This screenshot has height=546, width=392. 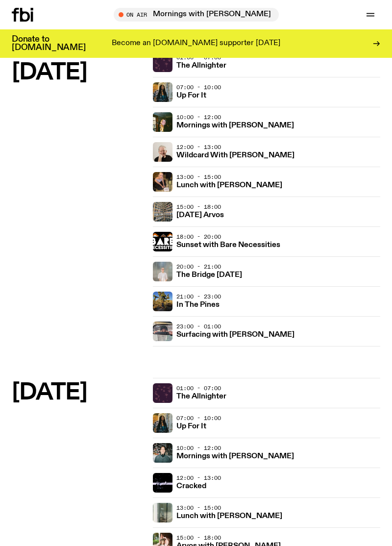 What do you see at coordinates (163, 301) in the screenshot?
I see `img: Johanna stands in the middle distance amongst a desert scene with large cacti and trees. She is w...` at bounding box center [163, 301].